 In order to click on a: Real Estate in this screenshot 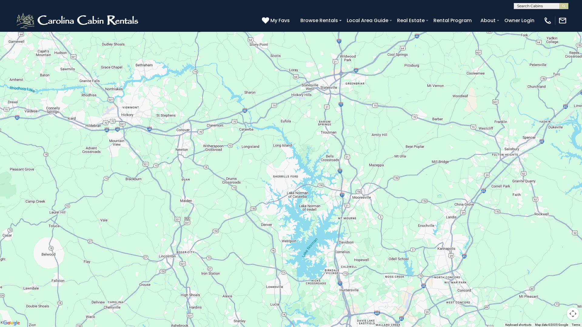, I will do `click(410, 20)`.